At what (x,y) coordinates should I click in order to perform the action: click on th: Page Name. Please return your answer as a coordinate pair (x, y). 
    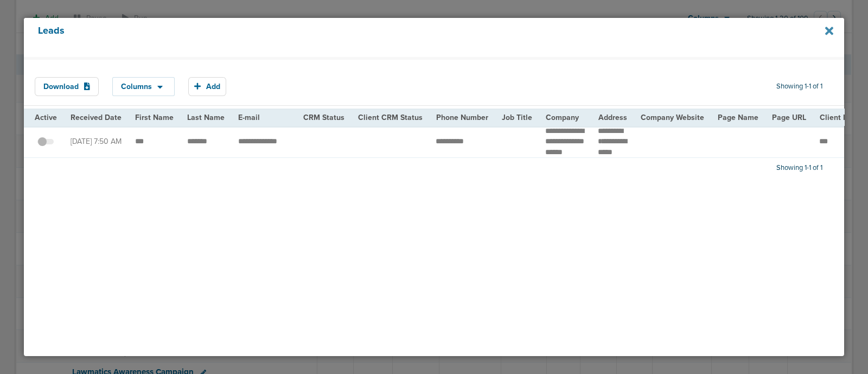
    Looking at the image, I should click on (738, 118).